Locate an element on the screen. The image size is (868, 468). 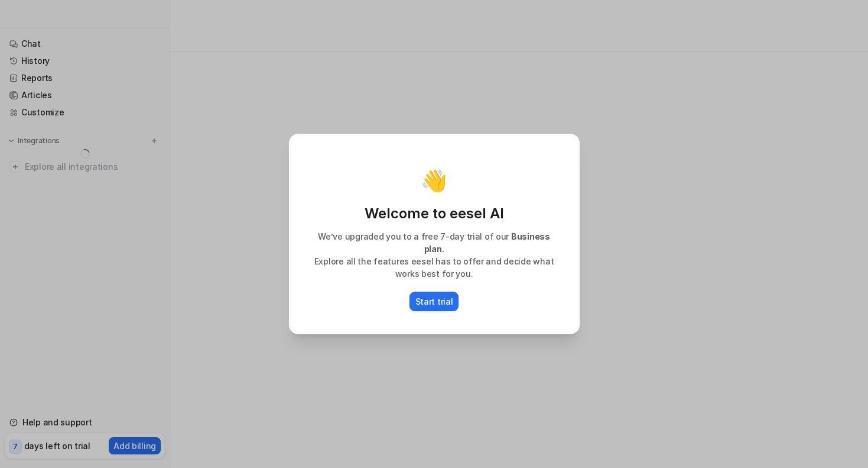
p: Start trial is located at coordinates (434, 301).